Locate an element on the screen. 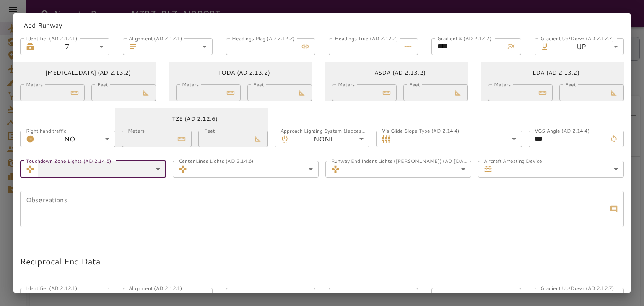 This screenshot has height=306, width=644. label: Vis Glide Slope Type (AD 2.14.4) is located at coordinates (421, 130).